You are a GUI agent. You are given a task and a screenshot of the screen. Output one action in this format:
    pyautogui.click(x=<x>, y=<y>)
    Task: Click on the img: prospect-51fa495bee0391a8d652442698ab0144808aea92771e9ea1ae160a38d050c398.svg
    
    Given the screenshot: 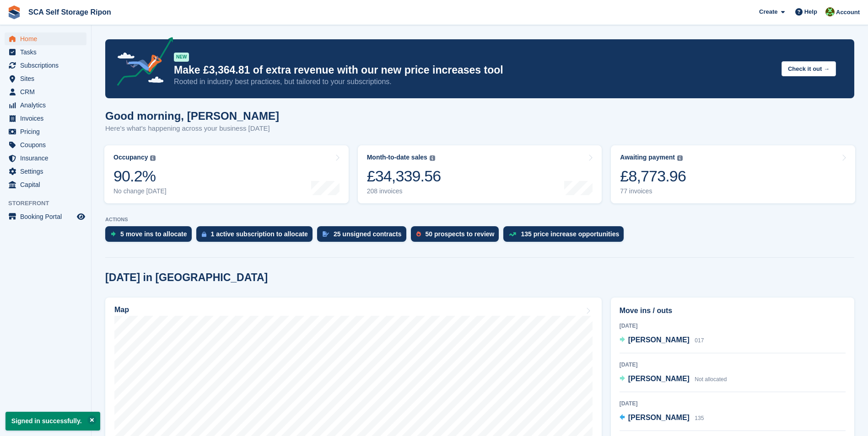 What is the action you would take?
    pyautogui.click(x=418, y=234)
    